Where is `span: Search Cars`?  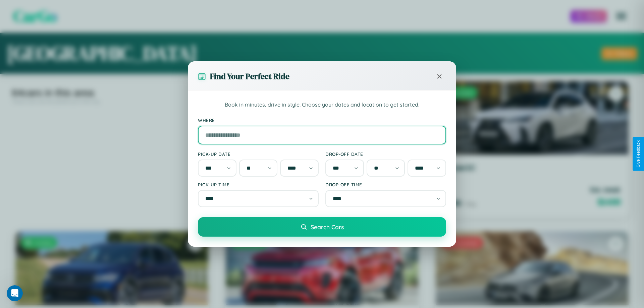
span: Search Cars is located at coordinates (327, 227).